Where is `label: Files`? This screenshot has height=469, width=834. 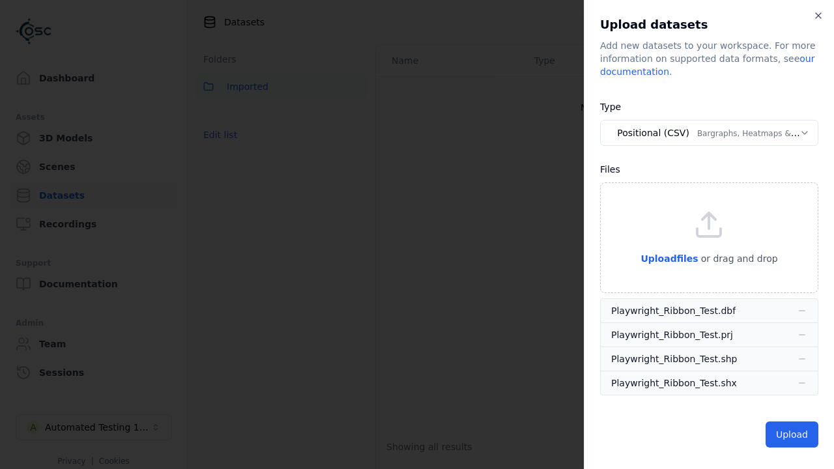
label: Files is located at coordinates (610, 169).